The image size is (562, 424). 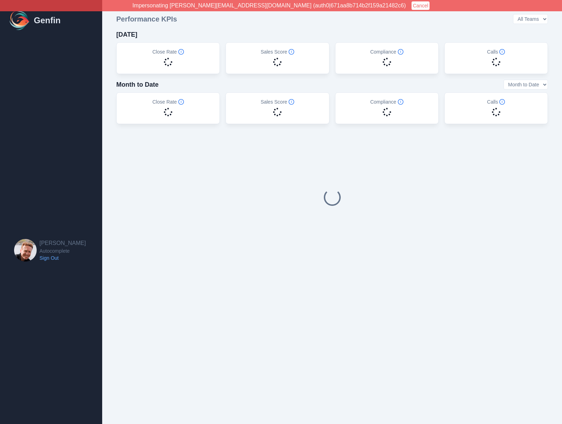 I want to click on img: Logo, so click(x=20, y=20).